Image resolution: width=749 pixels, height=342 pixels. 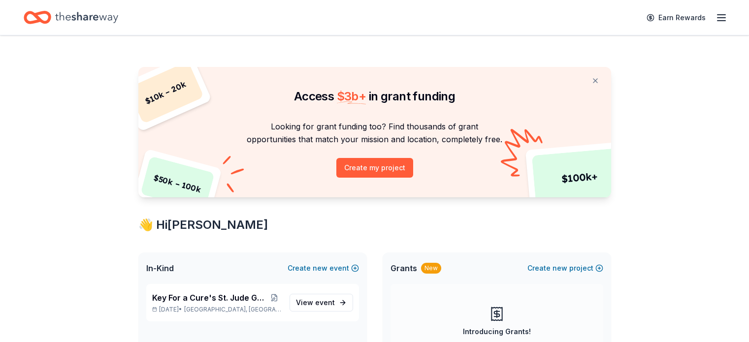 I want to click on span: In-Kind, so click(x=160, y=268).